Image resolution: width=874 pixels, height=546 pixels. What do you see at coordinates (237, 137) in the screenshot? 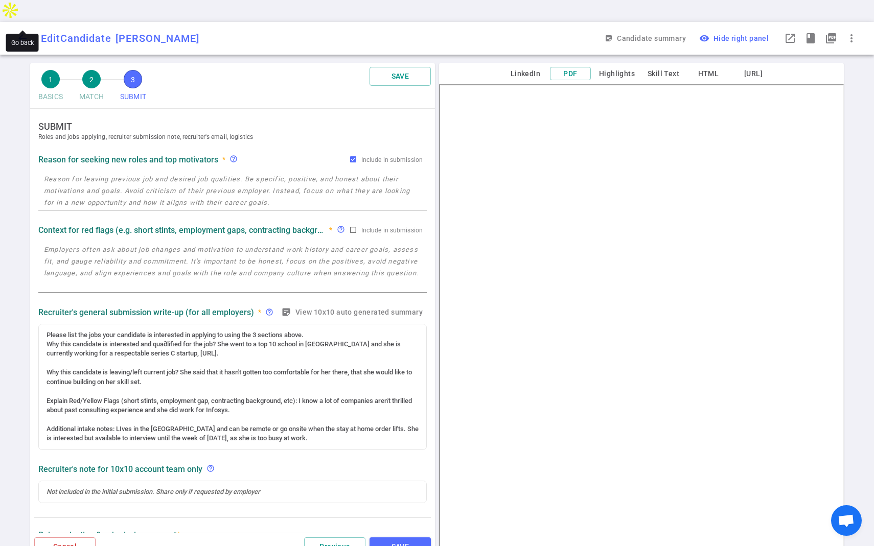
I see `span: Roles and jobs applying, recruiter submission note, recruiter's email, logistics` at bounding box center [237, 137].